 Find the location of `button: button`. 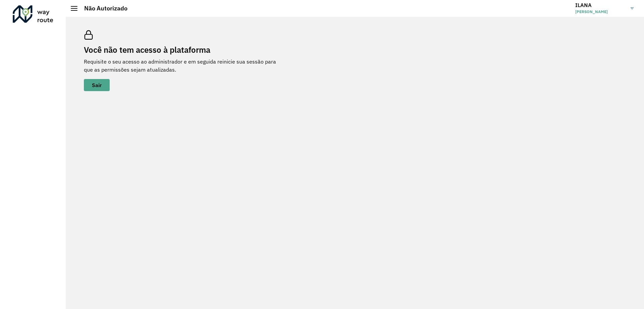

button: button is located at coordinates (96, 85).